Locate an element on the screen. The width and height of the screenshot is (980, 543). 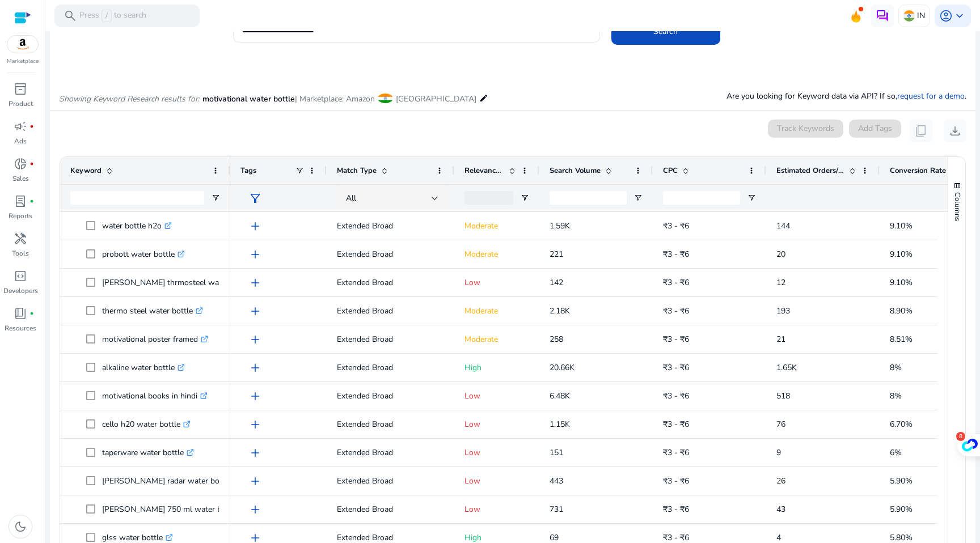
span: book_4 is located at coordinates (20, 314).